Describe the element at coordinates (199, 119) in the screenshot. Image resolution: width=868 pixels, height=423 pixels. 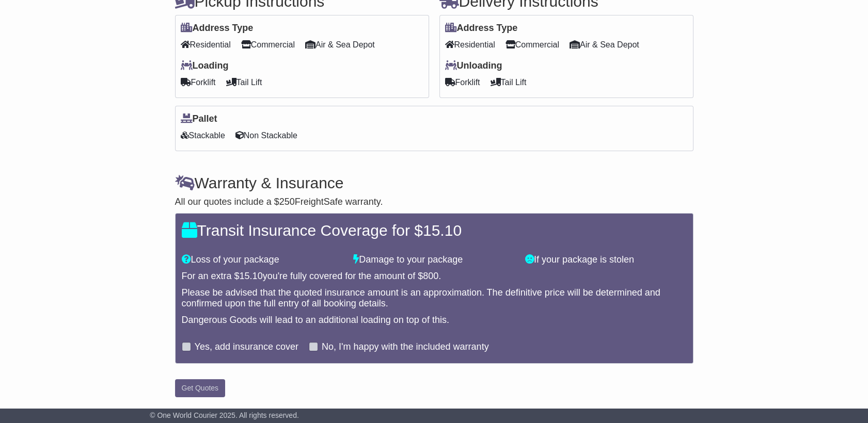
I see `label: Pallet` at that location.